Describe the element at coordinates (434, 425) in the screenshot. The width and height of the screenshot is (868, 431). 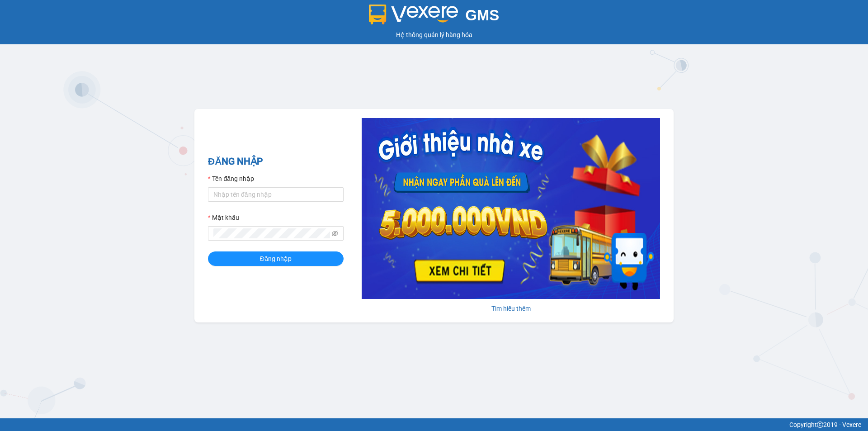
I see `div: Copyright 2019 - Vexere` at that location.